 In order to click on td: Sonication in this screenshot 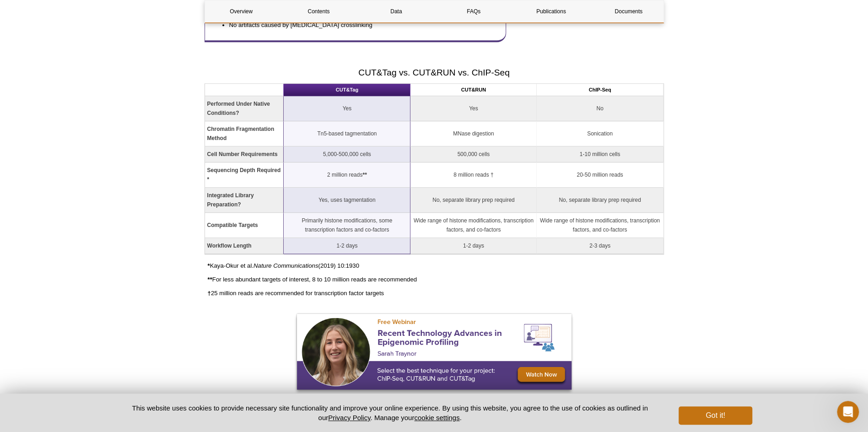, I will do `click(600, 133)`.